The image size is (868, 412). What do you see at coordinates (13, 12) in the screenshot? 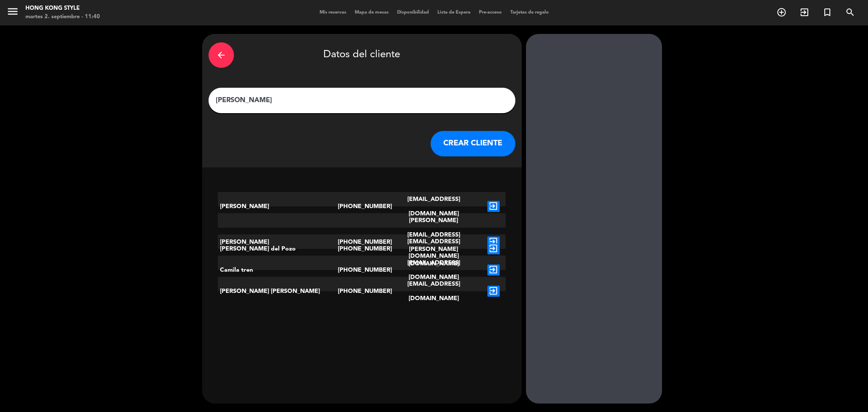
I see `i: menu` at bounding box center [13, 12].